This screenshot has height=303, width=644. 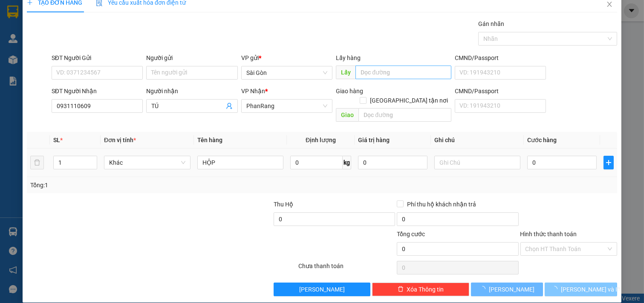 What do you see at coordinates (68, 32) in the screenshot?
I see `b: Gửi khách hàng` at bounding box center [68, 32].